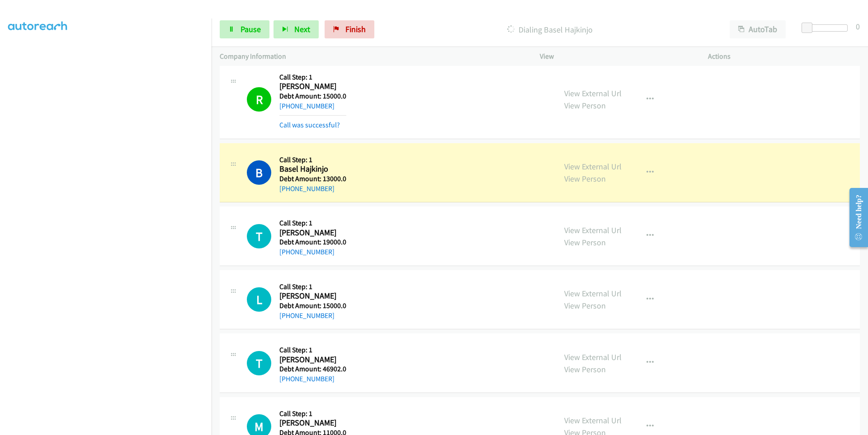 The width and height of the screenshot is (868, 435). What do you see at coordinates (296, 29) in the screenshot?
I see `button: Next` at bounding box center [296, 29].